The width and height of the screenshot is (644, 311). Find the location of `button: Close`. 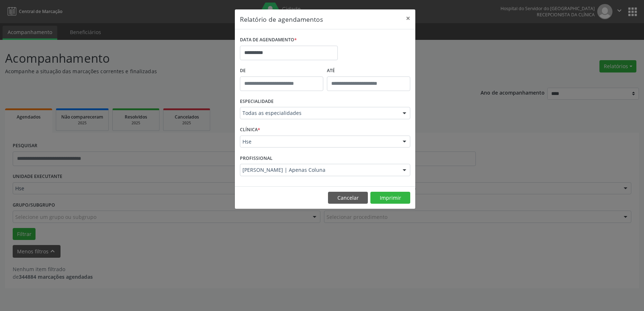

button: Close is located at coordinates (408, 18).